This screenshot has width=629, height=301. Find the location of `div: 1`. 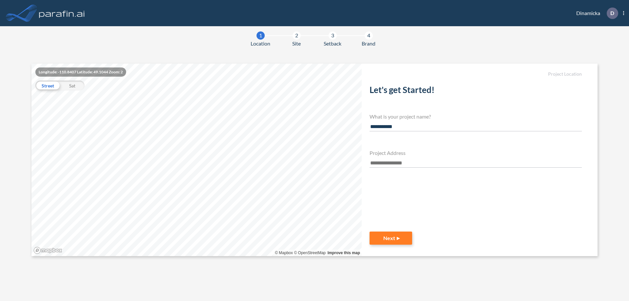

div: 1 is located at coordinates (261, 35).